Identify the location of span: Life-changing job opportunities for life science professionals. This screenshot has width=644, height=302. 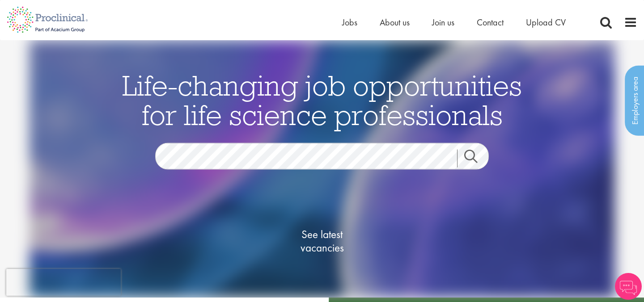
(322, 99).